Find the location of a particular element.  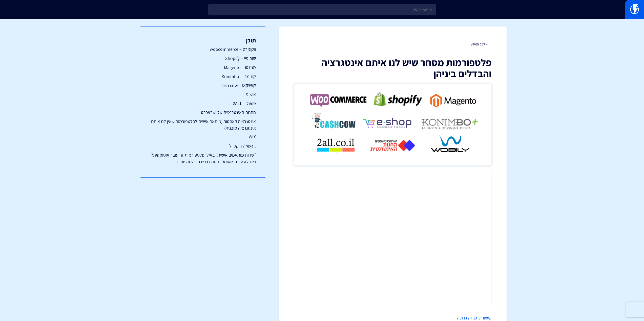

h1: פלטפורמות מסחר שיש לנו איתם אינטגרציה והבדלים ביניהן is located at coordinates (392, 68).